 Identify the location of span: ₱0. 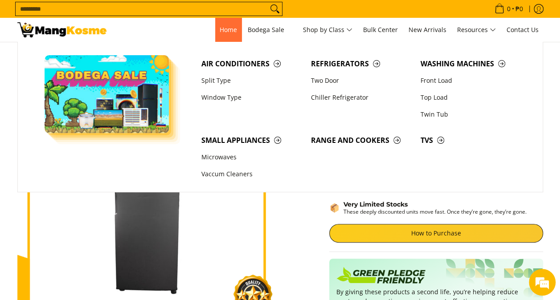
(519, 9).